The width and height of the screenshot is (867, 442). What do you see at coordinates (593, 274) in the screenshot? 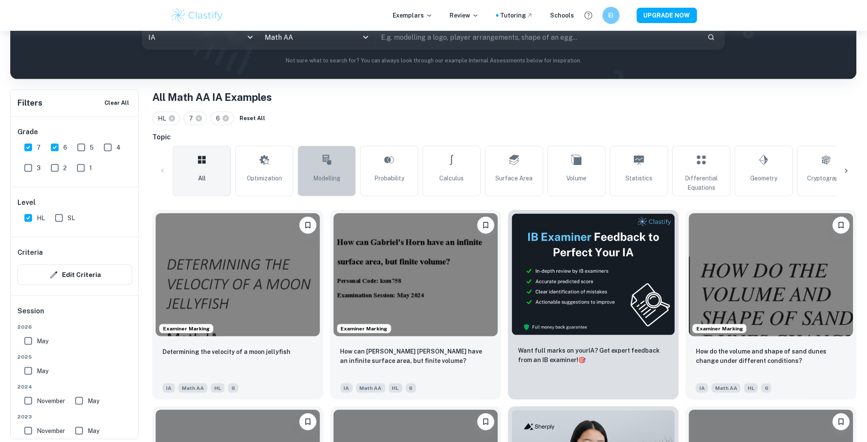
I see `img: Thumbnail` at bounding box center [593, 274].